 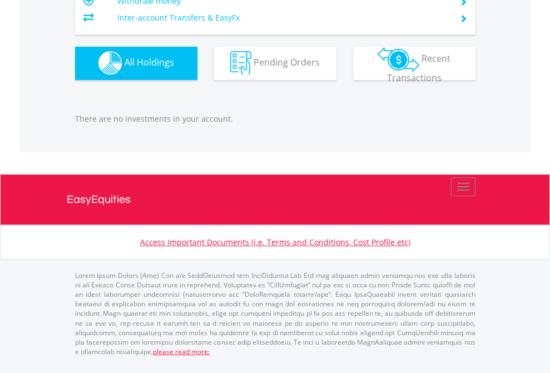 What do you see at coordinates (275, 200) in the screenshot?
I see `div: EasyEquities` at bounding box center [275, 200].